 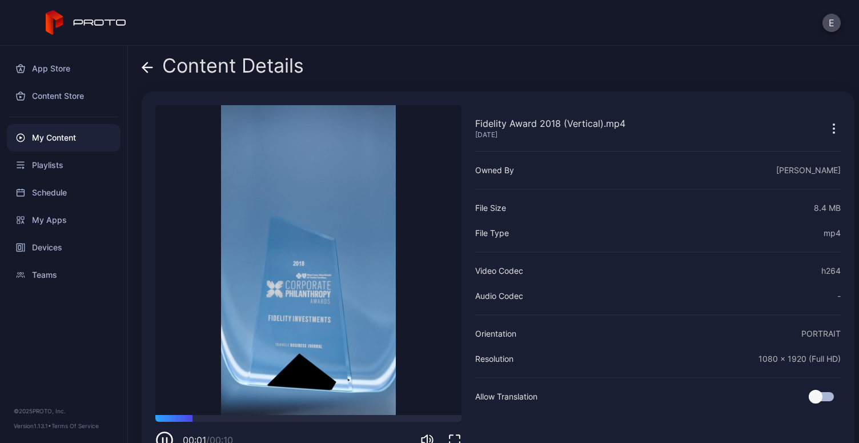 I want to click on a: My Apps, so click(x=63, y=220).